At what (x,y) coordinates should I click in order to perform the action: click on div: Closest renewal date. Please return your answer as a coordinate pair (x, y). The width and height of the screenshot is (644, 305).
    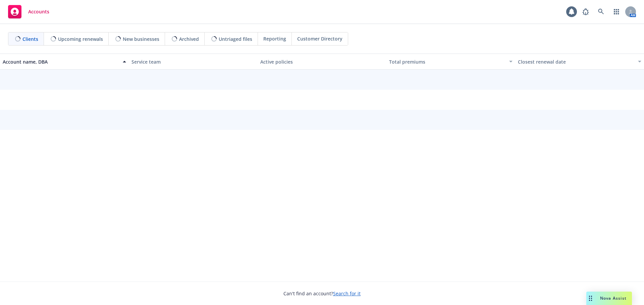
    Looking at the image, I should click on (576, 62).